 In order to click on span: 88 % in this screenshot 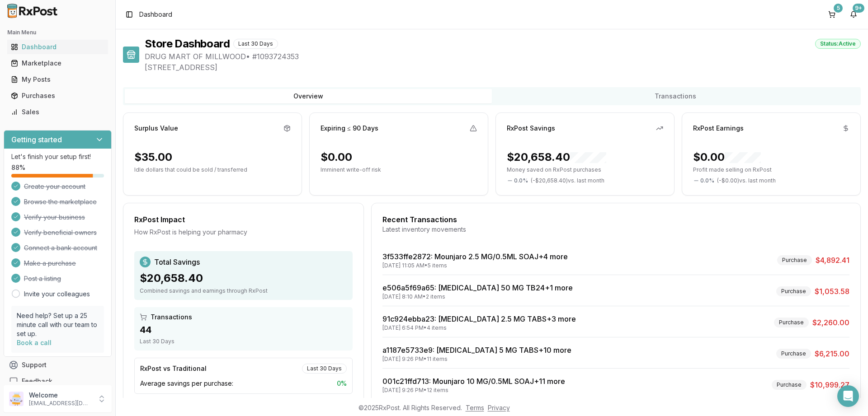, I will do `click(18, 168)`.